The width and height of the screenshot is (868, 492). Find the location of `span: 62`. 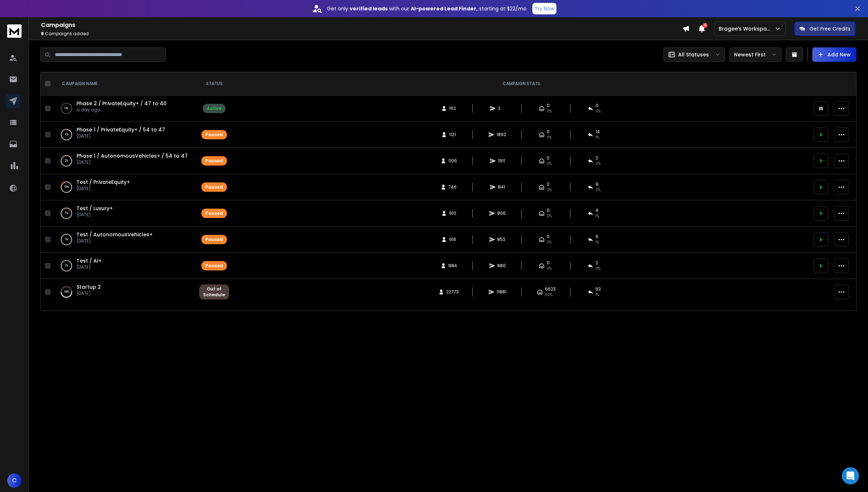

span: 62 is located at coordinates (598, 289).